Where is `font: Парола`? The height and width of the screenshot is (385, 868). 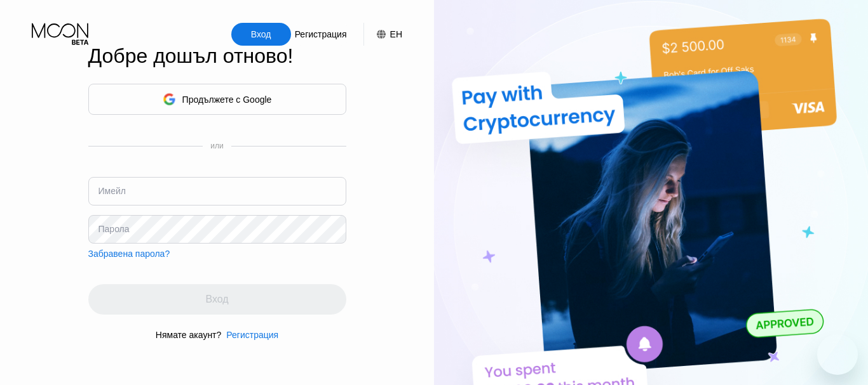 font: Парола is located at coordinates (113, 229).